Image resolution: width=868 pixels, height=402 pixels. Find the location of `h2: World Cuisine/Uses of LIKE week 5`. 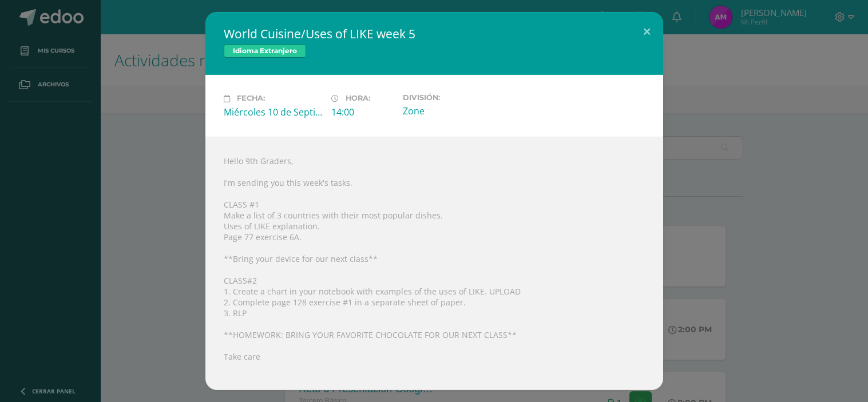

h2: World Cuisine/Uses of LIKE week 5 is located at coordinates (434, 34).